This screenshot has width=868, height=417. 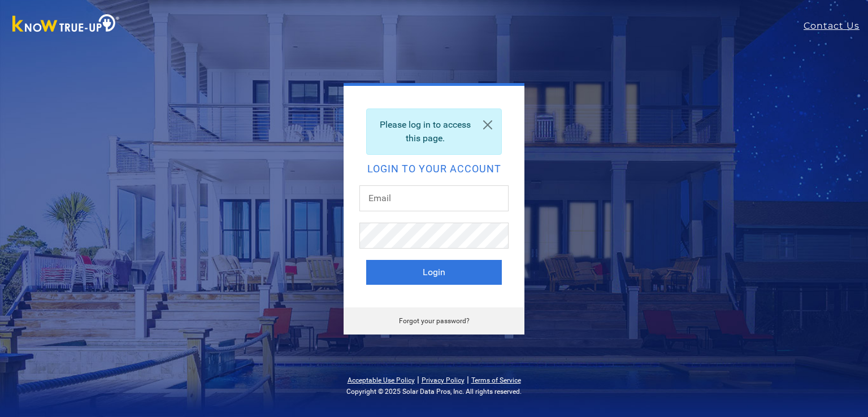 What do you see at coordinates (66, 25) in the screenshot?
I see `img: Know True-Up` at bounding box center [66, 25].